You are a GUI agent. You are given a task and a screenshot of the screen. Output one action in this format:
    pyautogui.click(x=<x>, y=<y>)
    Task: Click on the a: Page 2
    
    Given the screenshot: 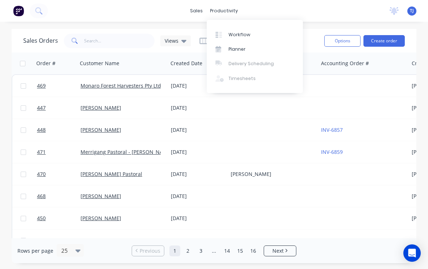 What is the action you would take?
    pyautogui.click(x=188, y=251)
    